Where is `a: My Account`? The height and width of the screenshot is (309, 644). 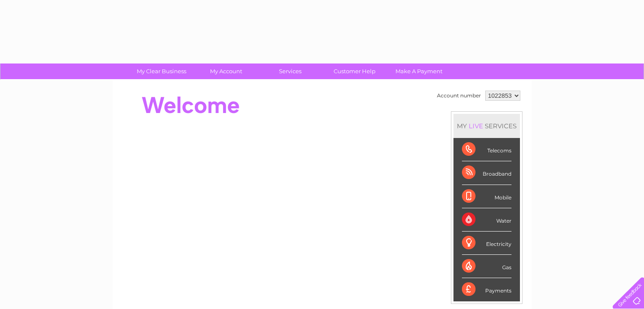 a: My Account is located at coordinates (225, 71).